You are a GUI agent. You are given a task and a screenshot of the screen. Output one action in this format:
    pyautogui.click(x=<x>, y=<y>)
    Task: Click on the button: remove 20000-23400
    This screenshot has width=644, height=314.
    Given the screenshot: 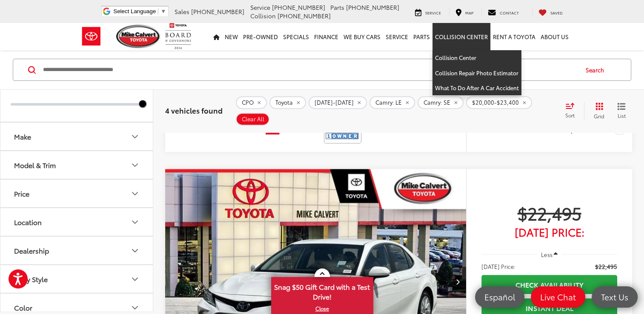 What is the action you would take?
    pyautogui.click(x=499, y=102)
    